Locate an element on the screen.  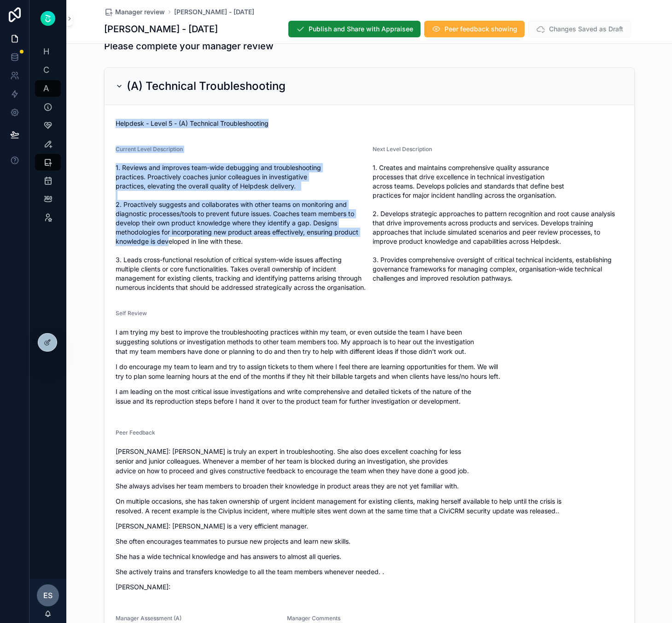
span: Publish and Share with Appraisee is located at coordinates (361, 29).